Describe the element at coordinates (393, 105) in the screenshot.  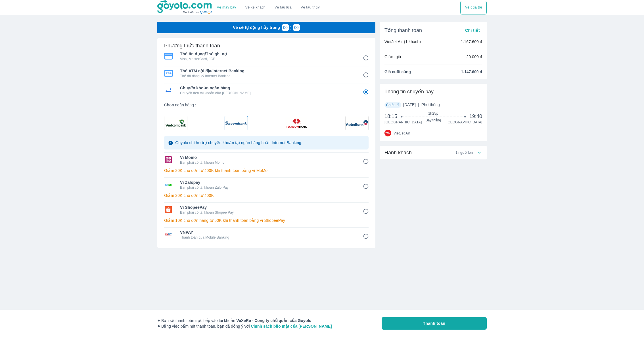
I see `span: Chiều đi` at that location.